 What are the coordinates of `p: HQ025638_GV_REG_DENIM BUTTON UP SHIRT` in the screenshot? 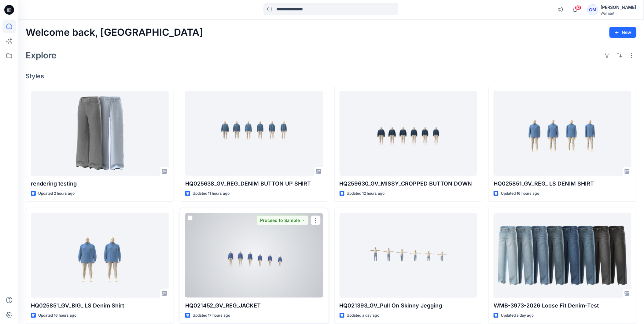 It's located at (254, 183).